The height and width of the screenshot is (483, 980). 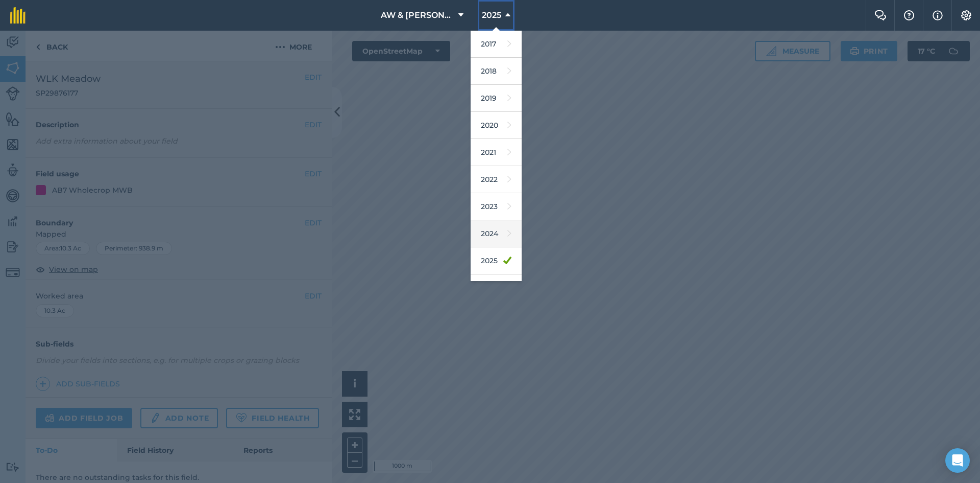 What do you see at coordinates (881, 16) in the screenshot?
I see `img: Two speech bubbles overlapping with the left bubble in the forefront` at bounding box center [881, 16].